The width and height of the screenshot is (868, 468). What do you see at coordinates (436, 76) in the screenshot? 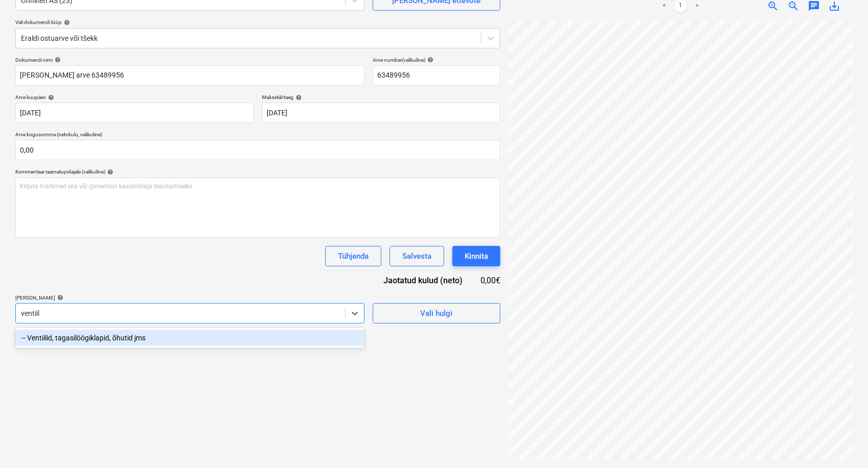
I see `input: Arve number` at bounding box center [436, 76].